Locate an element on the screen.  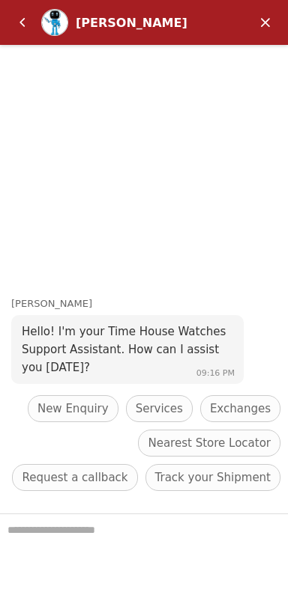
div: Nearest Store Locator is located at coordinates (209, 443).